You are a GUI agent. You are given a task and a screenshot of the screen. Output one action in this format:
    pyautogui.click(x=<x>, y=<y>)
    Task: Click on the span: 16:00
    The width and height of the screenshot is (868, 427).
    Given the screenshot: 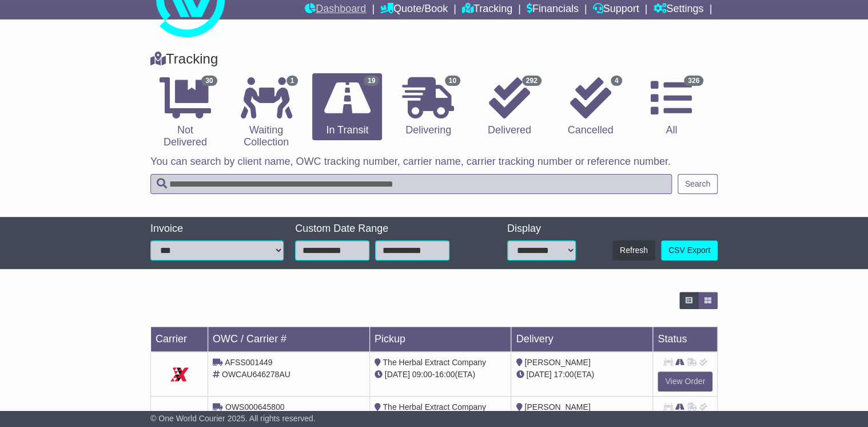 What is the action you would take?
    pyautogui.click(x=444, y=374)
    